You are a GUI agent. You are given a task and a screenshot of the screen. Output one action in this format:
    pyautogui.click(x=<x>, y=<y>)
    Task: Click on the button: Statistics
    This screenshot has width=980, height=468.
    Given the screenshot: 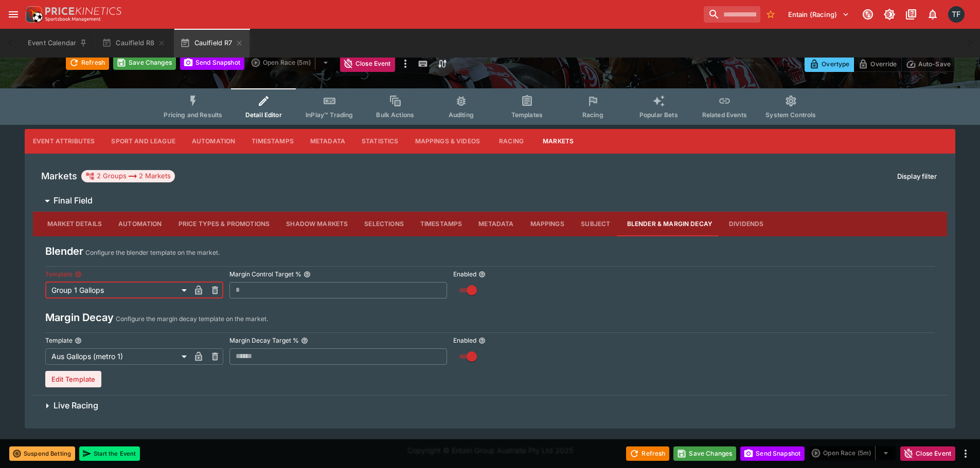 What is the action you would take?
    pyautogui.click(x=380, y=142)
    